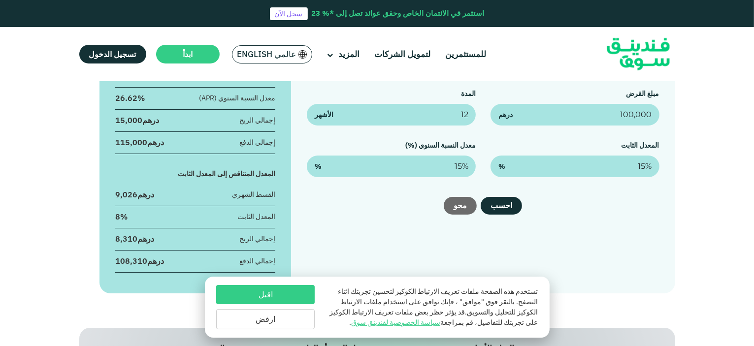 Image resolution: width=754 pixels, height=346 pixels. Describe the element at coordinates (440, 145) in the screenshot. I see `label: معدل النسبة السنوي (%)` at that location.